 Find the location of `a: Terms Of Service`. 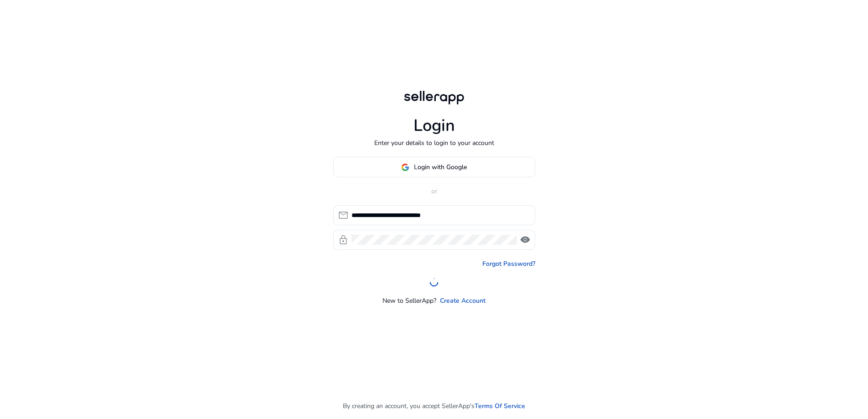

a: Terms Of Service is located at coordinates (500, 406).